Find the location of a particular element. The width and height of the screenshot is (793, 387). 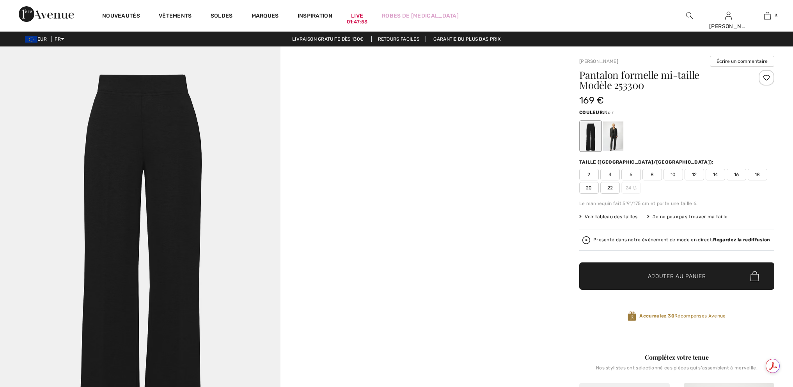

div: Grey melange is located at coordinates (613, 136).